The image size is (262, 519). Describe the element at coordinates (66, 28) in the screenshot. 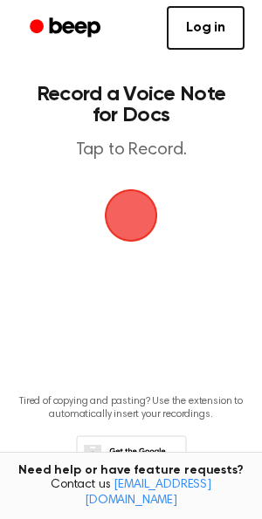

I see `a: Beep` at that location.